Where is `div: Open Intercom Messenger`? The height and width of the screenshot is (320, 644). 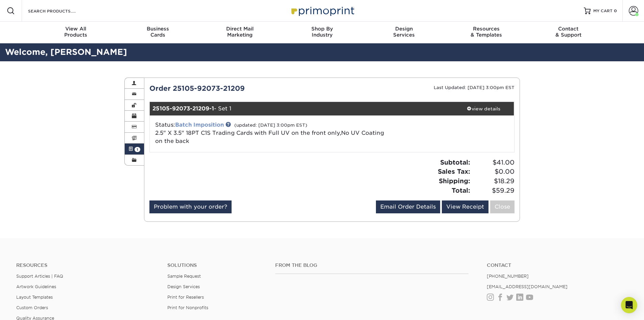 div: Open Intercom Messenger is located at coordinates (629, 305).